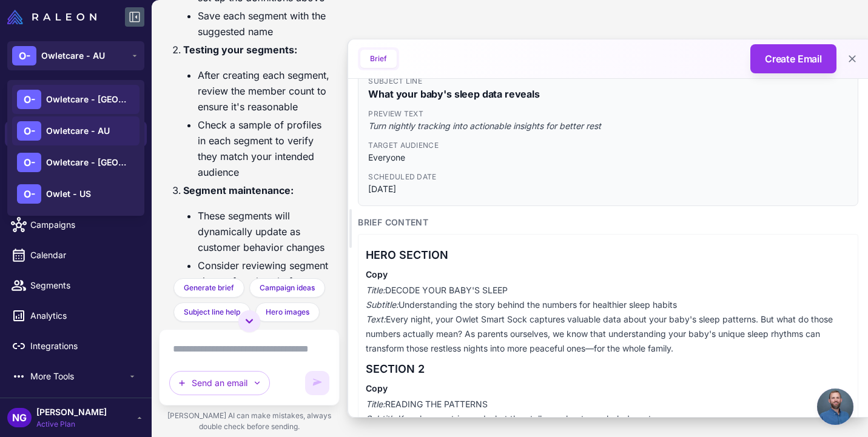  Describe the element at coordinates (608, 94) in the screenshot. I see `span: What your baby's sleep data reveals` at that location.